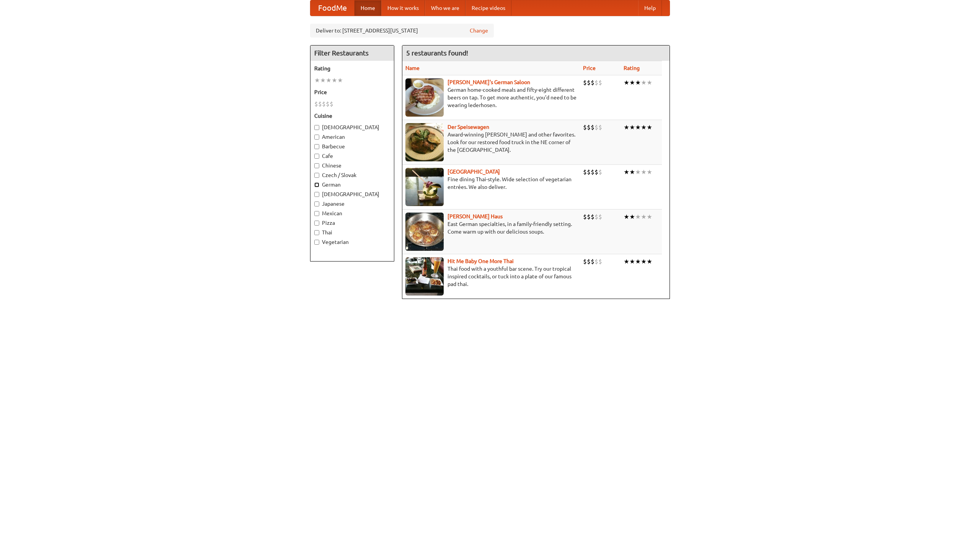 Image resolution: width=980 pixels, height=541 pixels. What do you see at coordinates (403, 8) in the screenshot?
I see `a: How it works` at bounding box center [403, 8].